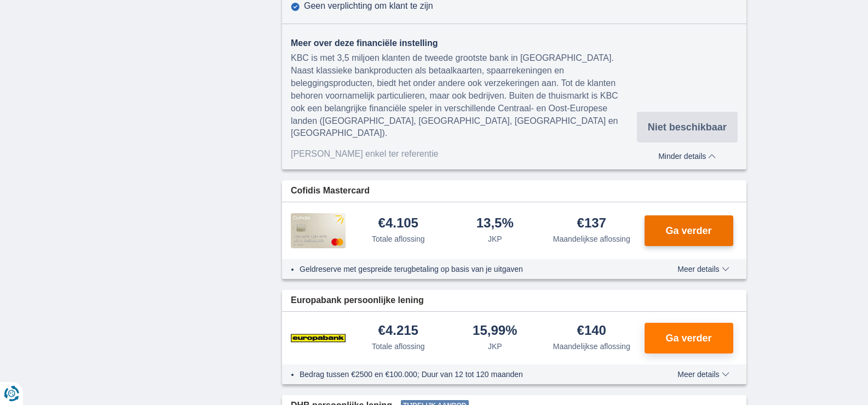 The width and height of the screenshot is (868, 405). What do you see at coordinates (357, 300) in the screenshot?
I see `span: Europabank persoonlijke lening` at bounding box center [357, 300].